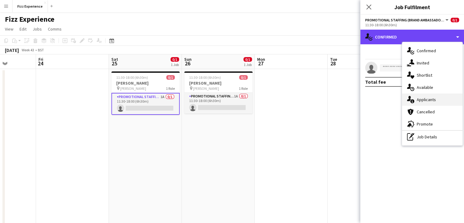 The width and height of the screenshot is (464, 223). Describe the element at coordinates (425, 124) in the screenshot. I see `span: Promote` at that location.